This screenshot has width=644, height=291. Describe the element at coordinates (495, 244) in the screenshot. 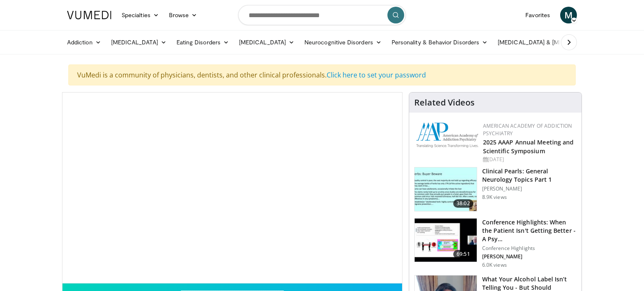

I see `a: 69:51 Conference Highlights: When the Patient Isn't Getting Better - A Psy… Conference Highlights...` at that location.